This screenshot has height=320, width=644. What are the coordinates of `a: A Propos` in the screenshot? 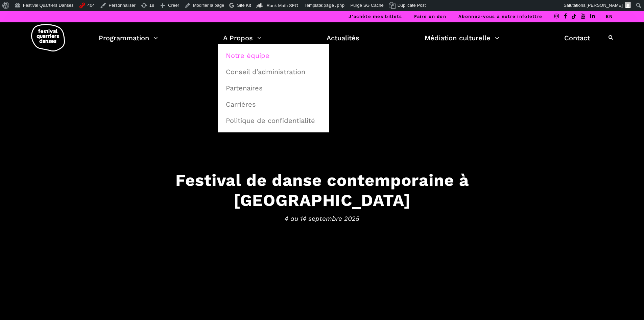 It's located at (243, 38).